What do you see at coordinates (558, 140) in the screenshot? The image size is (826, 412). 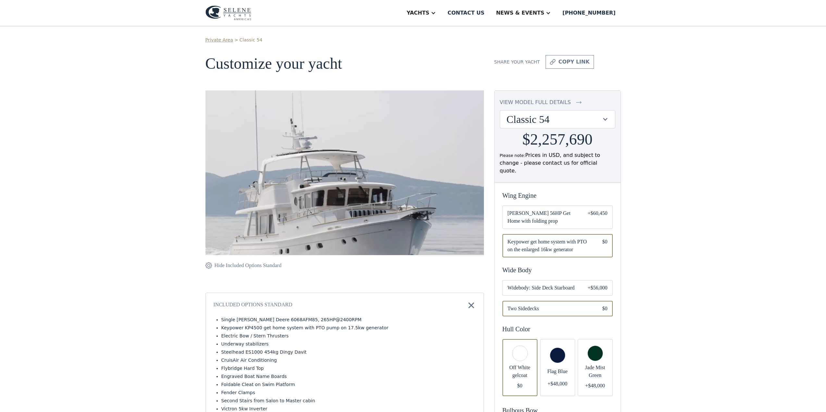 I see `h2: $2,257,690` at bounding box center [558, 140].